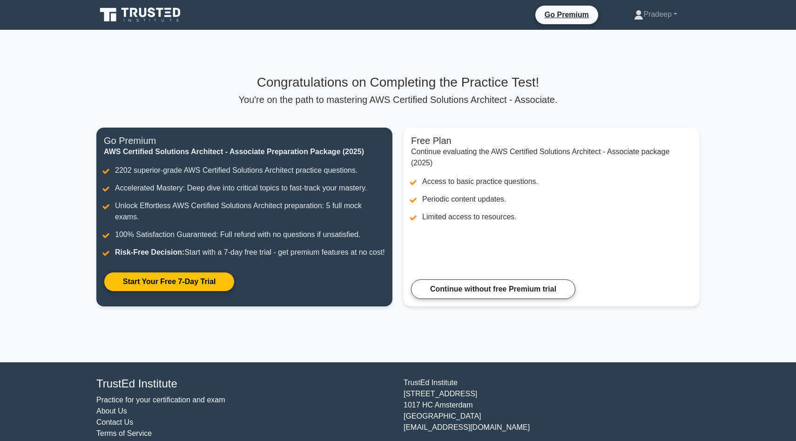 The image size is (796, 441). I want to click on a: Contact Us, so click(115, 422).